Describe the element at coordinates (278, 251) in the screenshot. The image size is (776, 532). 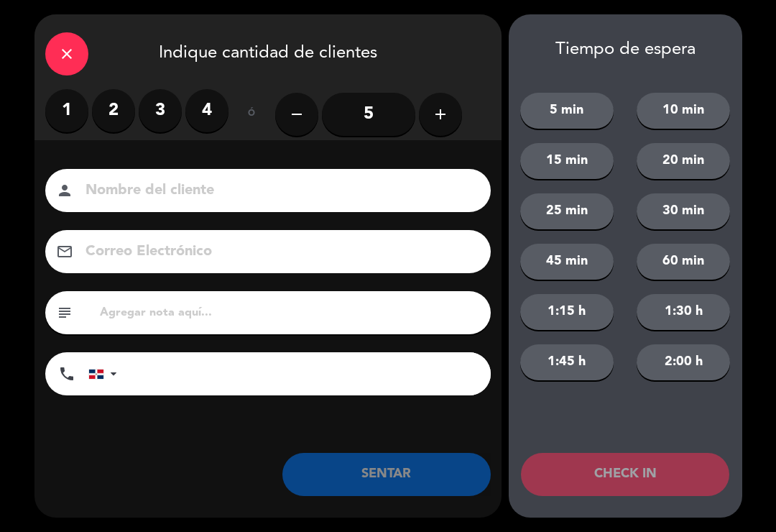
I see `input: Correo Electrónico` at that location.